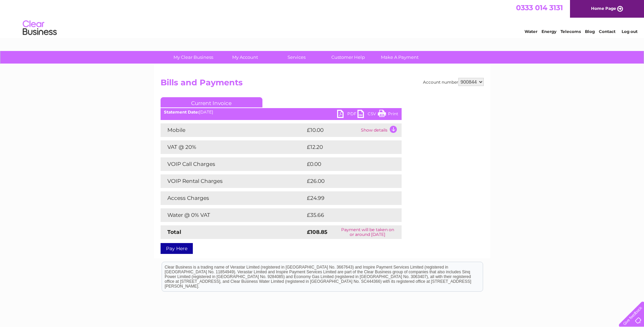 The image size is (644, 327). Describe the element at coordinates (347, 114) in the screenshot. I see `a: PDF` at that location.